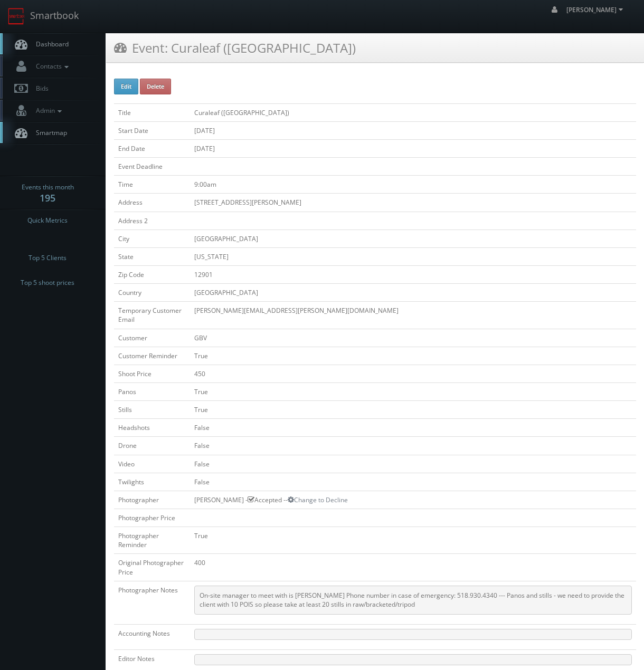 This screenshot has height=670, width=644. Describe the element at coordinates (152, 499) in the screenshot. I see `td: Photographer` at that location.